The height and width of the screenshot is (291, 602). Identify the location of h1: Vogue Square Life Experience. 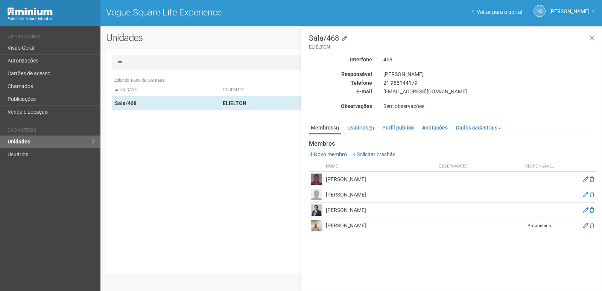
(226, 12).